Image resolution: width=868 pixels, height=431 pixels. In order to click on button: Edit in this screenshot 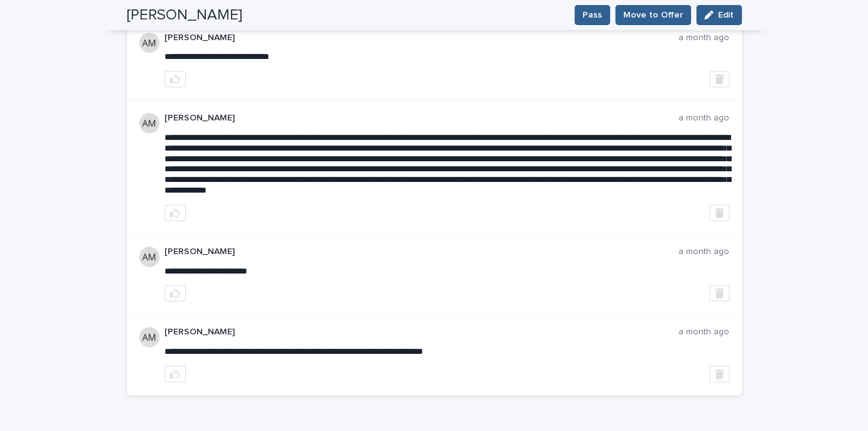, I will do `click(718, 15)`.